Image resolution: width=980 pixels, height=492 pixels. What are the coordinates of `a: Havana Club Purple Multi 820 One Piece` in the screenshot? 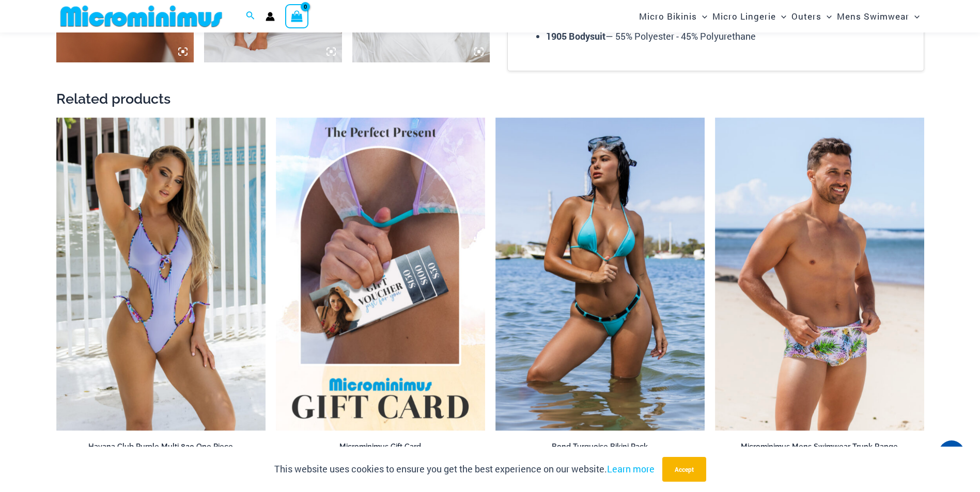 It's located at (160, 449).